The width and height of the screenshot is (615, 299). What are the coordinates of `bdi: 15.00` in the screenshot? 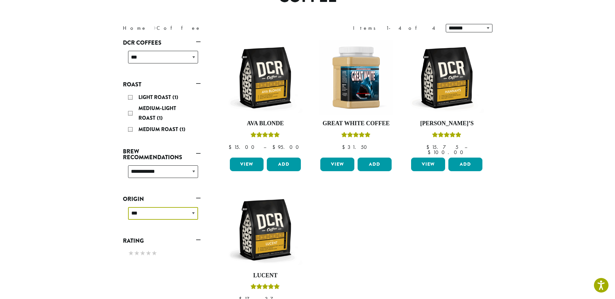 It's located at (243, 147).